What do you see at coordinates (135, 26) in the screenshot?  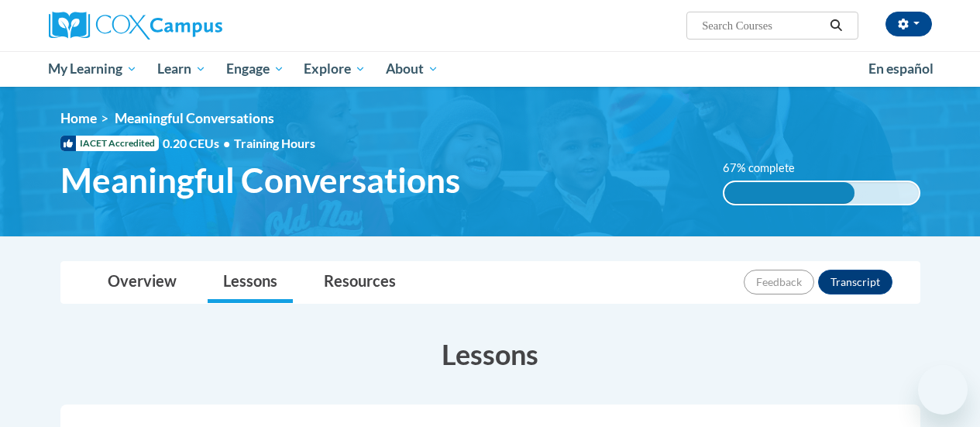 I see `img: Cox Campus` at bounding box center [135, 26].